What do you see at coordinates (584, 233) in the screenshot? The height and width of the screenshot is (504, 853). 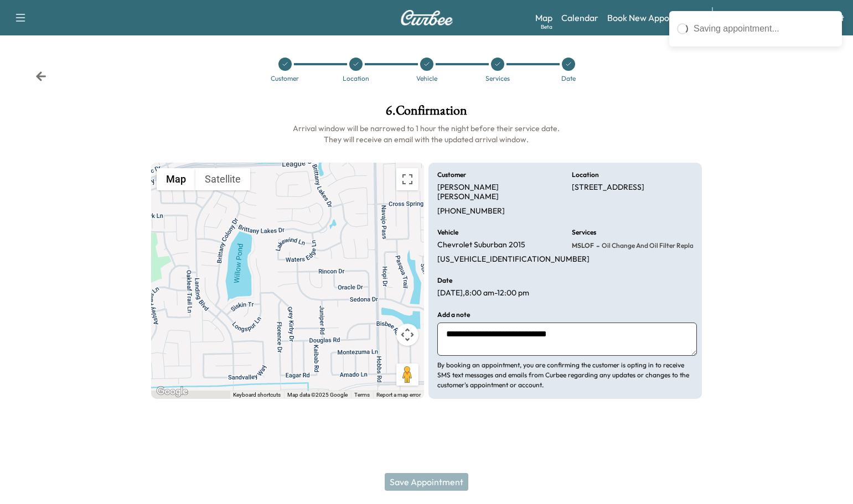 I see `h6: Services` at bounding box center [584, 233].